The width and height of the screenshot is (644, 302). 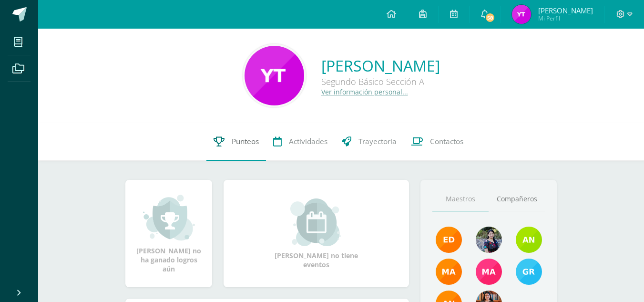 What do you see at coordinates (490, 18) in the screenshot?
I see `span: 58` at bounding box center [490, 18].